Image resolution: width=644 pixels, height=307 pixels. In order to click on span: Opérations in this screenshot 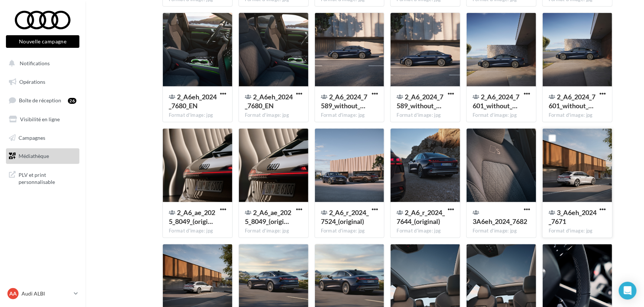, I will do `click(32, 81)`.